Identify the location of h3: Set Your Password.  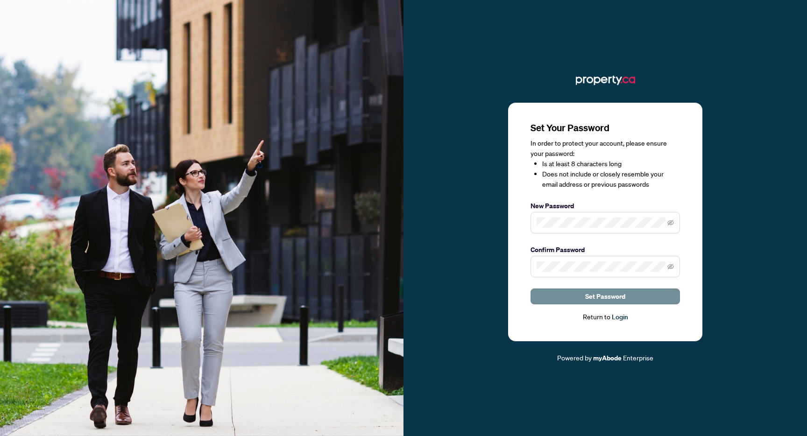
(605, 128).